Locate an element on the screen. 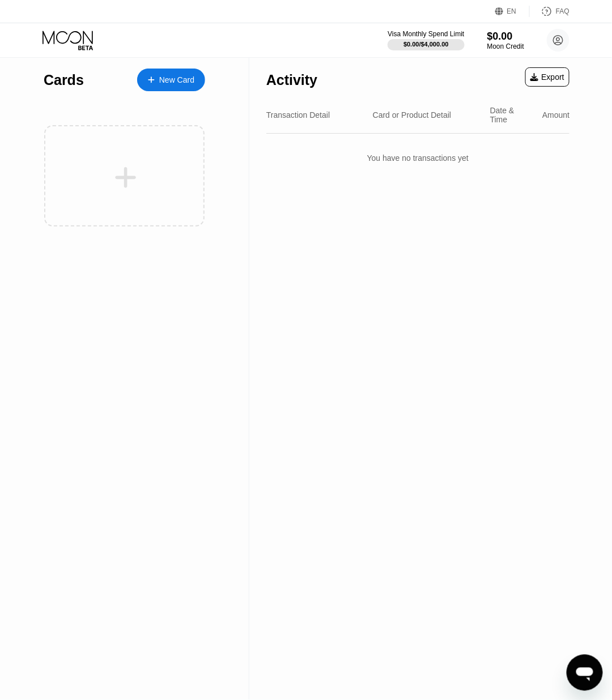  div: Moon Credit is located at coordinates (506, 47).